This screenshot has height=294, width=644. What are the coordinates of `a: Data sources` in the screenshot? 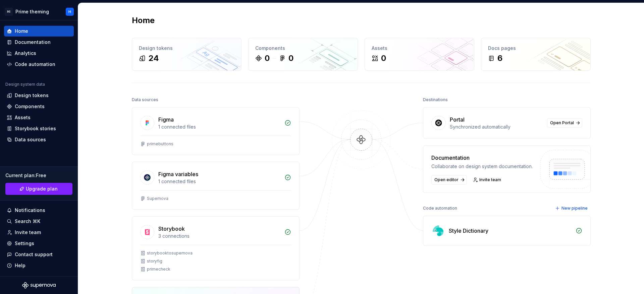 It's located at (39, 140).